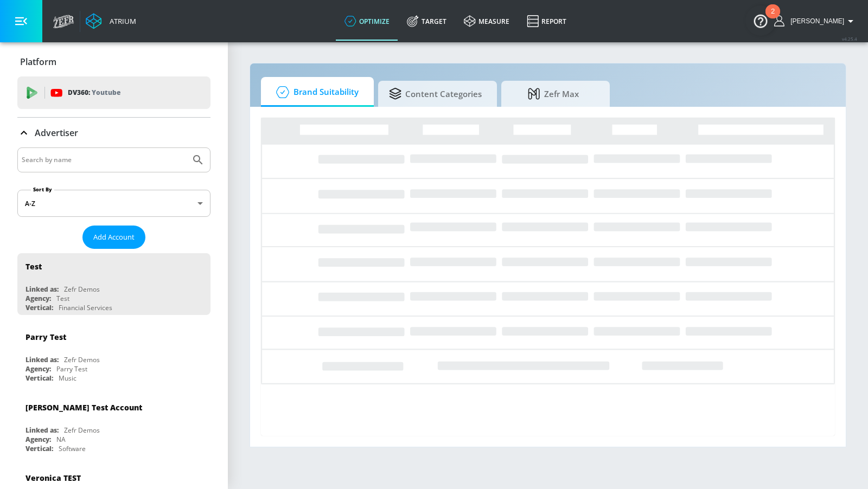  What do you see at coordinates (42, 189) in the screenshot?
I see `label: Sort By` at bounding box center [42, 189].